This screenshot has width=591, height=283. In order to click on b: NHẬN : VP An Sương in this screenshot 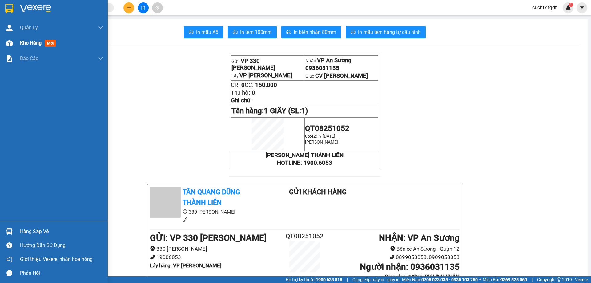, I will do `click(419, 238)`.